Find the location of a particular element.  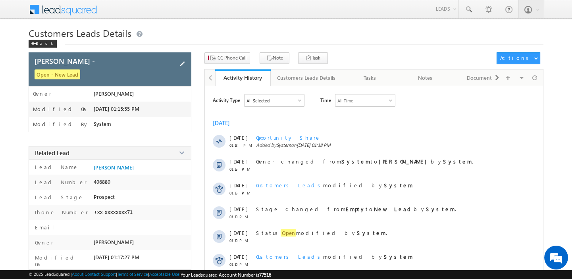

div: Back is located at coordinates (43, 44).